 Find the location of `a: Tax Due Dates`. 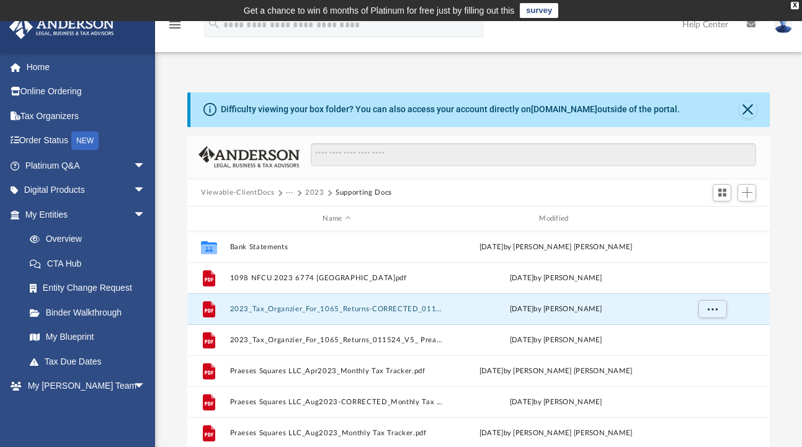

a: Tax Due Dates is located at coordinates (91, 361).